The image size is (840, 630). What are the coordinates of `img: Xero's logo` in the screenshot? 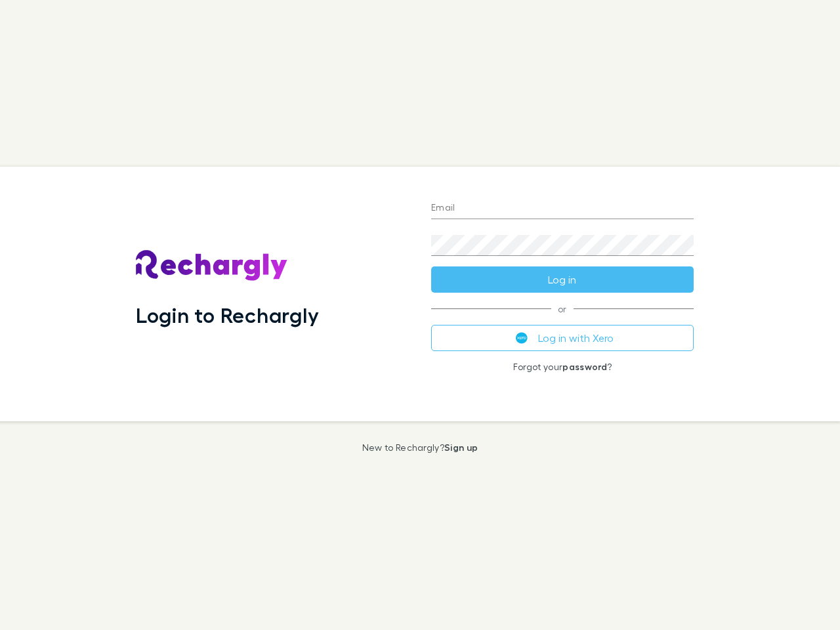 It's located at (521, 338).